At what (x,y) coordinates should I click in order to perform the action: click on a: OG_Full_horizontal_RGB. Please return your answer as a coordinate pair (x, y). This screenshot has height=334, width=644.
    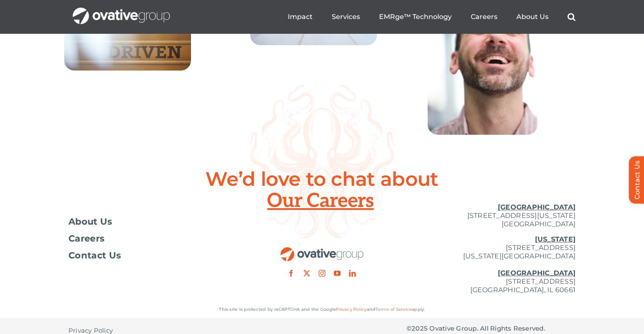
    Looking at the image, I should click on (322, 250).